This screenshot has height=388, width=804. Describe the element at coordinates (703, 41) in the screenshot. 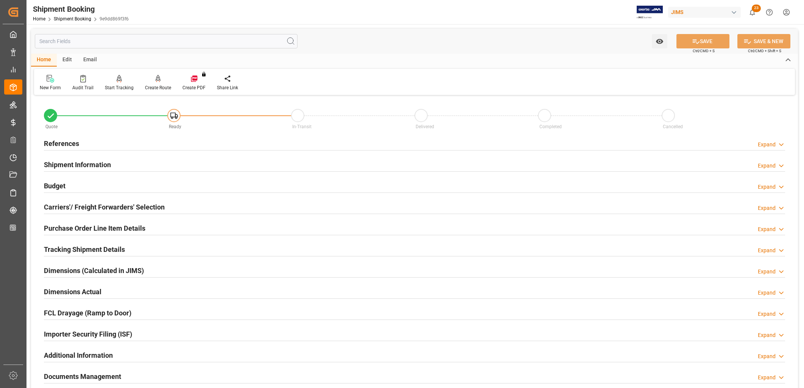

I see `button: SAVE` at that location.